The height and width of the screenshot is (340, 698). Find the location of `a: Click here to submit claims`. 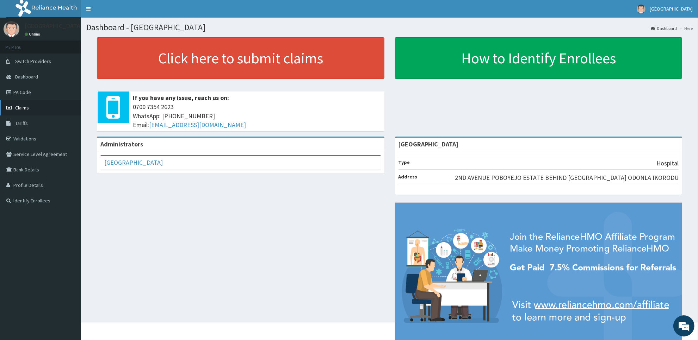

a: Click here to submit claims is located at coordinates (241, 58).